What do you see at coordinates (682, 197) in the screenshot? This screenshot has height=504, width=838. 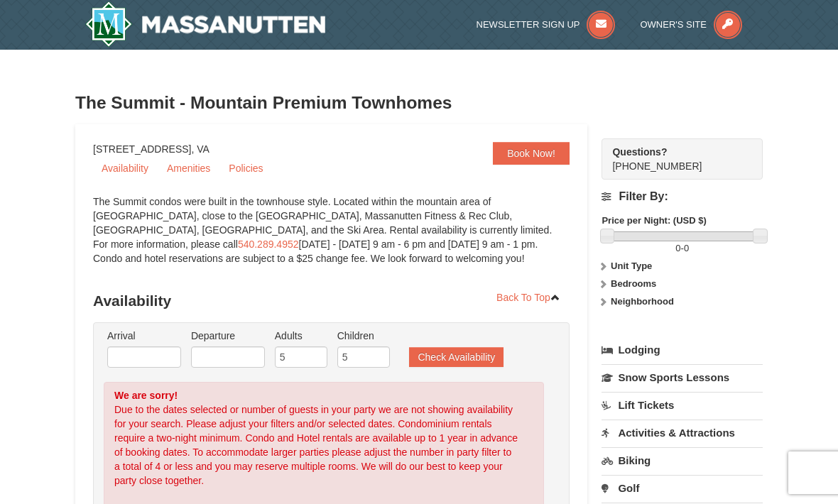 I see `h4: Filter By:` at bounding box center [682, 197].